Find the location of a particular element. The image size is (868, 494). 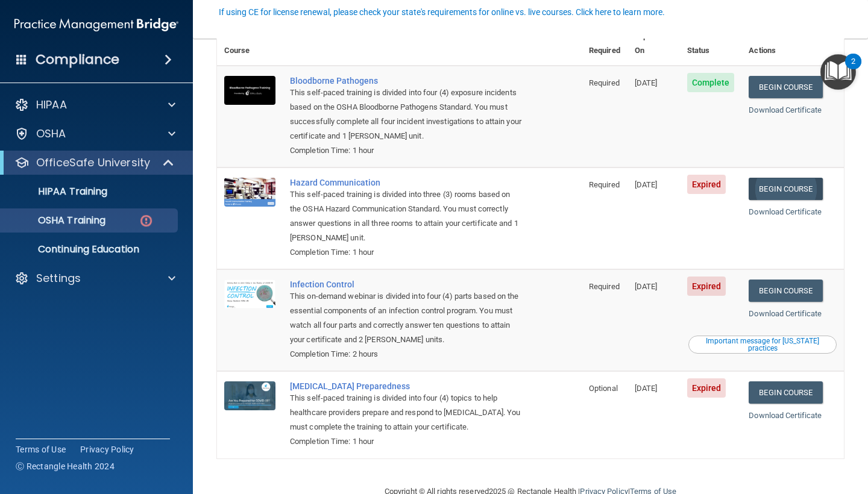

h4: Compliance is located at coordinates (77, 60).